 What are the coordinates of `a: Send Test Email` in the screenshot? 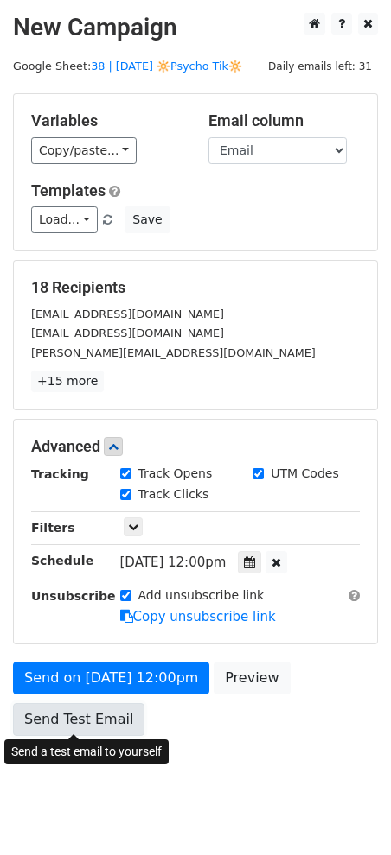 It's located at (79, 720).